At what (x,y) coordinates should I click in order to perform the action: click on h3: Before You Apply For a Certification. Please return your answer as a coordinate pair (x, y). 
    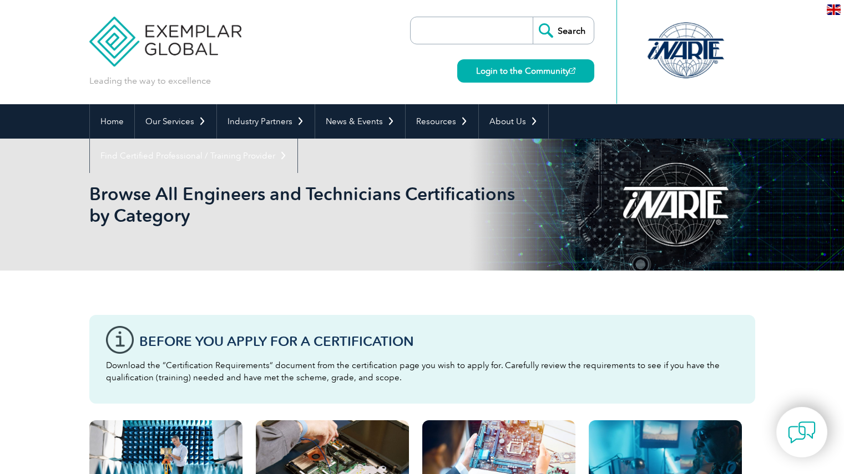
    Looking at the image, I should click on (439, 341).